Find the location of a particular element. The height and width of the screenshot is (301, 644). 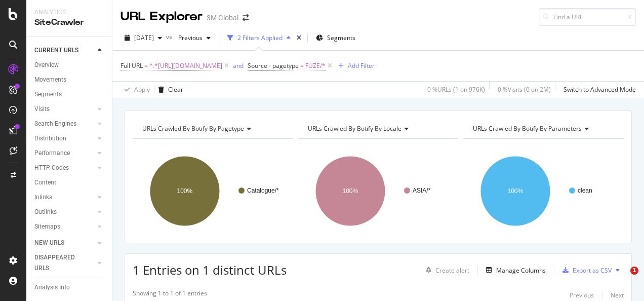

a: DISAPPEARED URLS is located at coordinates (65, 263).